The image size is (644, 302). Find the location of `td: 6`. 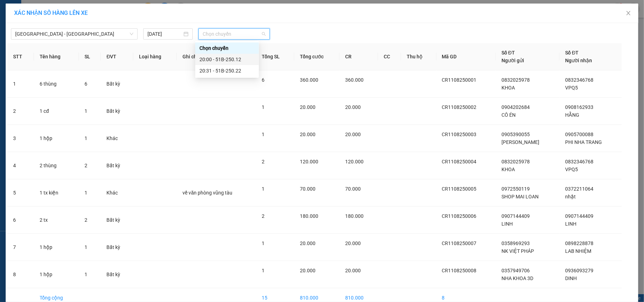

td: 6 is located at coordinates (21, 220).